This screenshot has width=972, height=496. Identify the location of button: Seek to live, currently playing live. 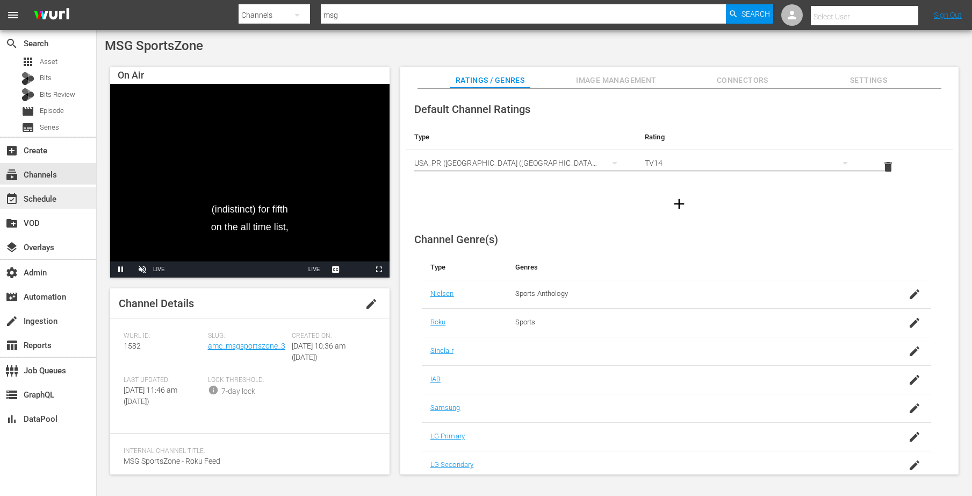
(314, 269).